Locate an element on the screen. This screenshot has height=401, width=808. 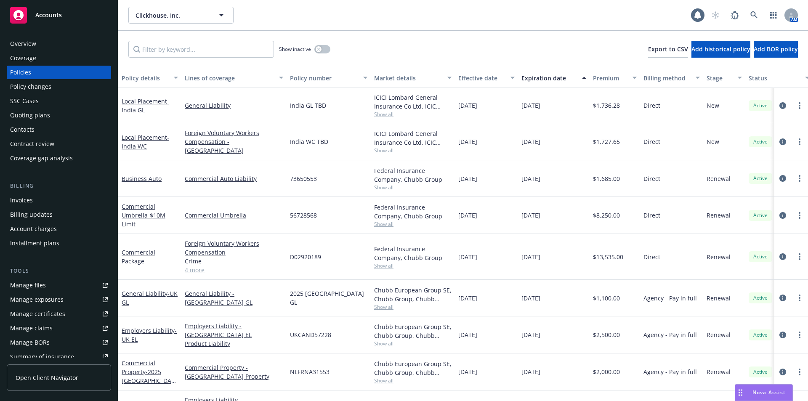
span: - India WC is located at coordinates (145, 142).